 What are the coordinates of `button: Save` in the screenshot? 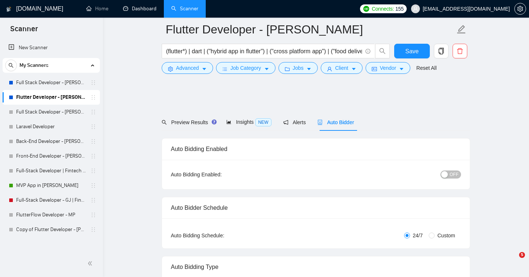 It's located at (412, 51).